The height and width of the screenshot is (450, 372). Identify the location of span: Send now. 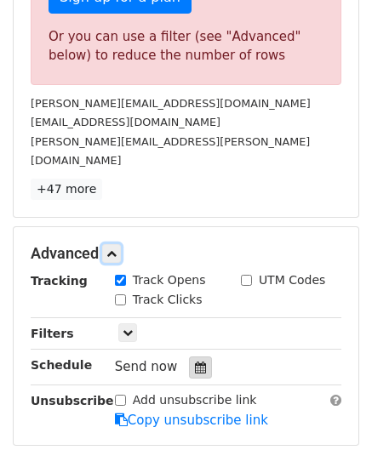
(146, 367).